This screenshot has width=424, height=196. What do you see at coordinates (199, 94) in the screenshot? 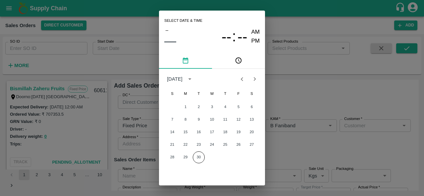
I see `span: Tuesday` at bounding box center [199, 94].